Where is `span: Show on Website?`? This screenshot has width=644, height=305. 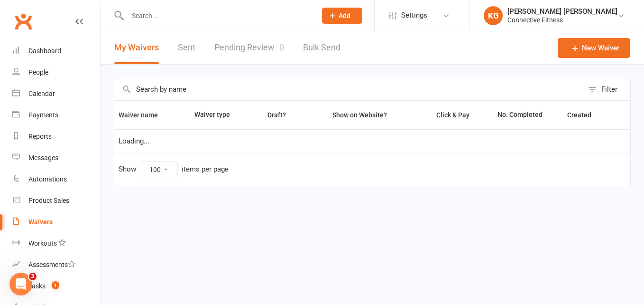
span: Show on Website? is located at coordinates (360, 115).